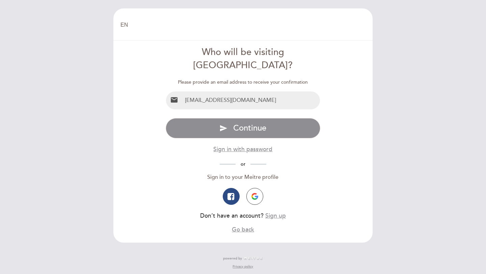 This screenshot has height=274, width=486. Describe the element at coordinates (224, 128) in the screenshot. I see `i: send` at that location.